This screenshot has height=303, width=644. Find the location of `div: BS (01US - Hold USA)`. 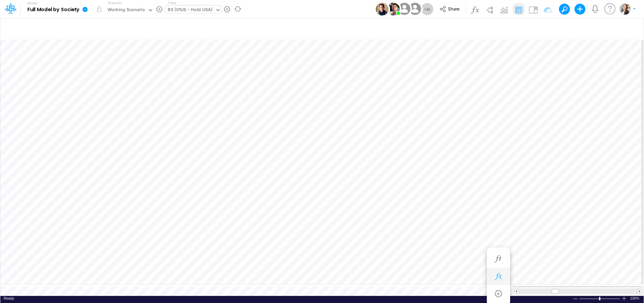

div: BS (01US - Hold USA) is located at coordinates (190, 10).